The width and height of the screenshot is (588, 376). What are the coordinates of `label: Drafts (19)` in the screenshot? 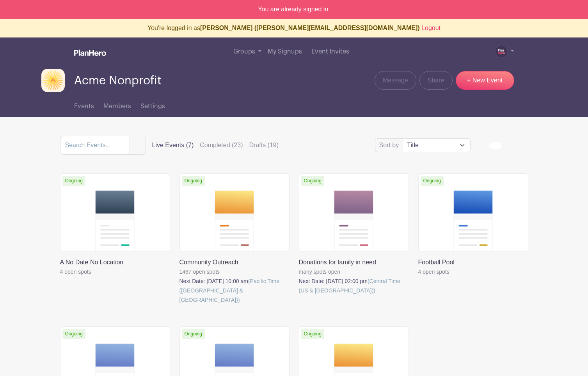 It's located at (264, 145).